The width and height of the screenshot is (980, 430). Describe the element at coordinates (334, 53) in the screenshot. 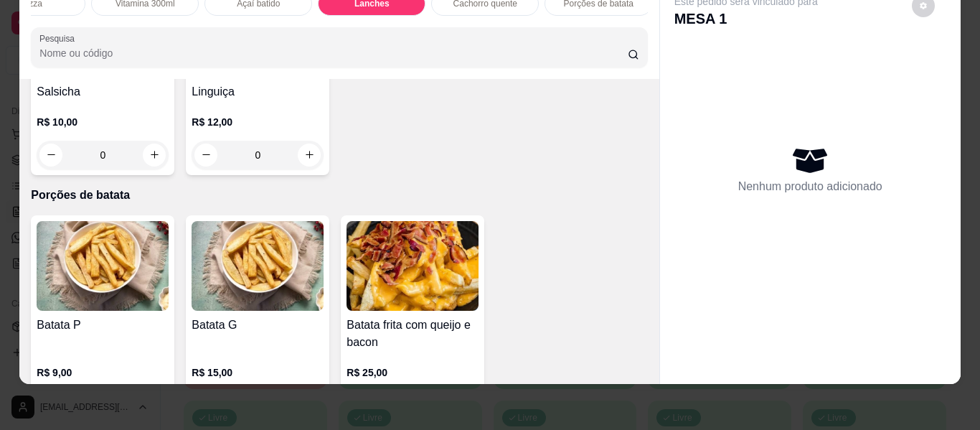

I see `input: Pesquisa` at that location.